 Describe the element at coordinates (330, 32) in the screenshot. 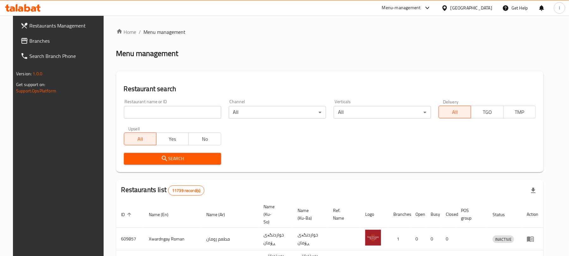

I see `nav: breadcrumb` at that location.